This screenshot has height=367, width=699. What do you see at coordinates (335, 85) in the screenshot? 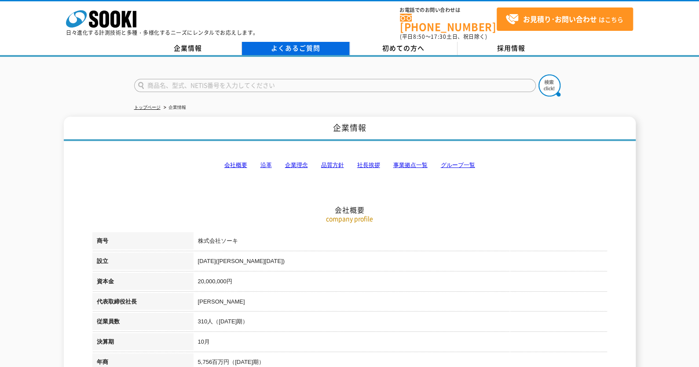
I see `input: 商品名、型式、NETIS番号を入力してください` at bounding box center [335, 85].